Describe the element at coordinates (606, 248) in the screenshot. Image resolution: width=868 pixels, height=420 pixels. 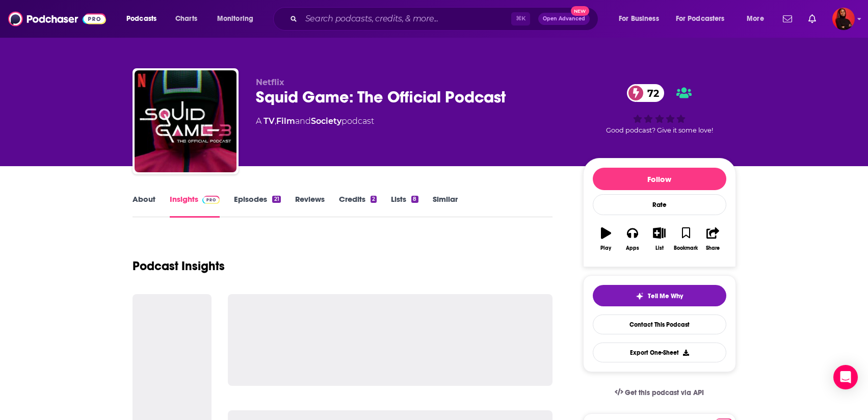
I see `div: Play` at that location.